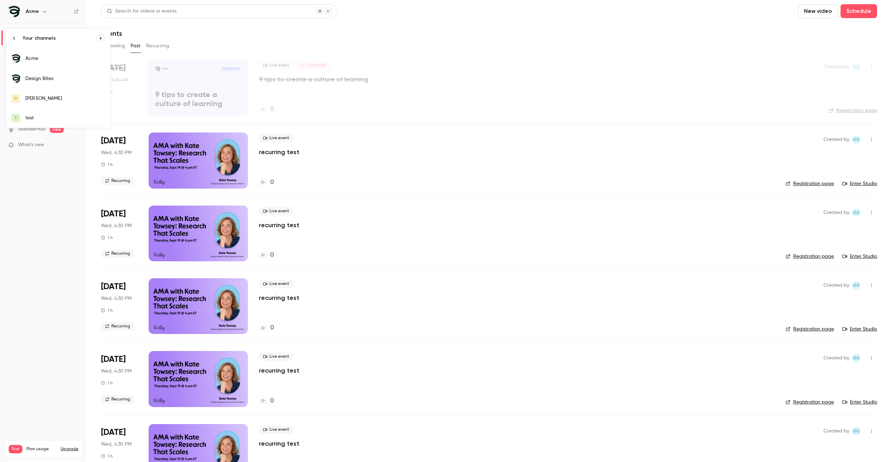 The width and height of the screenshot is (891, 462). I want to click on div: Acme, so click(65, 58).